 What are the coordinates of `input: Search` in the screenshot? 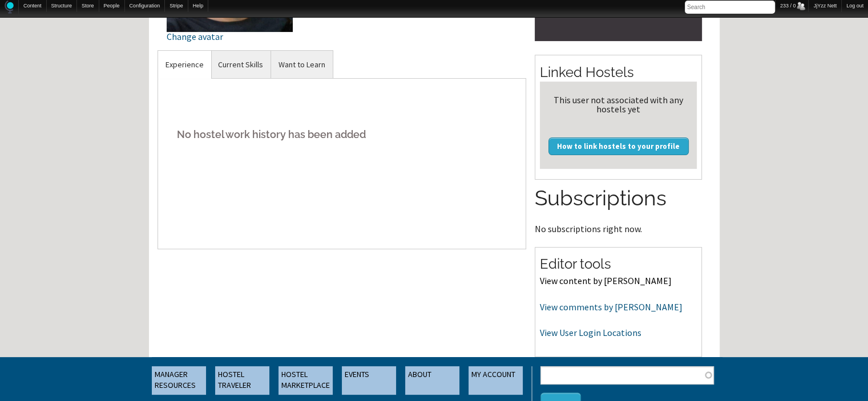 It's located at (730, 7).